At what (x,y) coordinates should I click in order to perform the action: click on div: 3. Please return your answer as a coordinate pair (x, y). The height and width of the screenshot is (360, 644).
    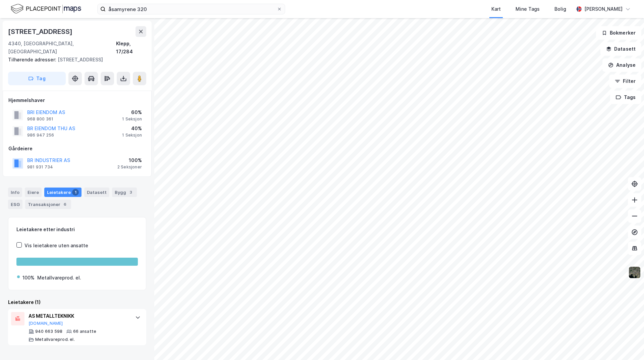
    Looking at the image, I should click on (131, 192).